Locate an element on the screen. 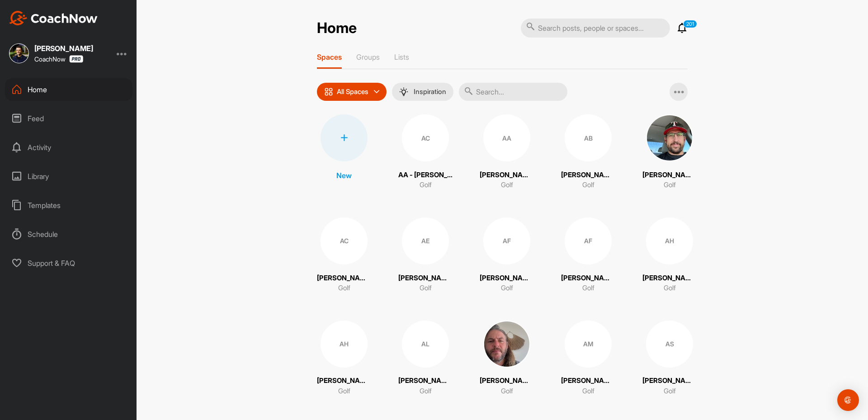  input: Search posts, people or spaces... is located at coordinates (595, 28).